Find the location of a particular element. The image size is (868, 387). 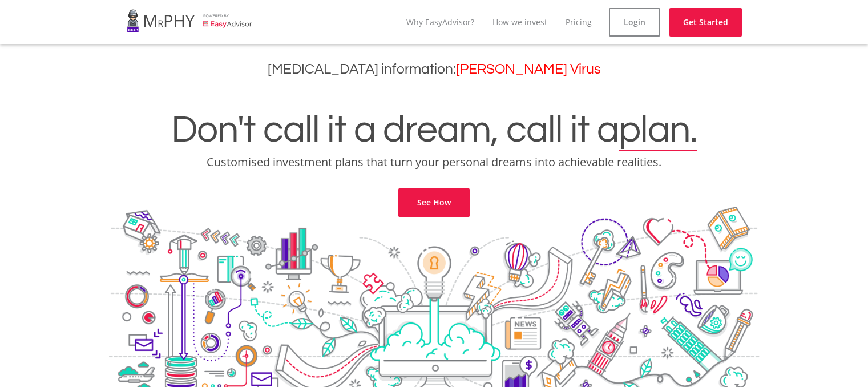

a: Pricing is located at coordinates (579, 22).